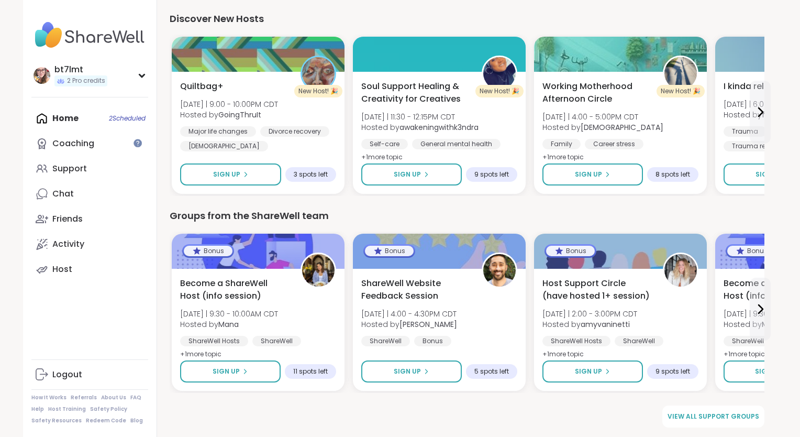 The width and height of the screenshot is (800, 437). What do you see at coordinates (67, 409) in the screenshot?
I see `a: Host Training` at bounding box center [67, 409].